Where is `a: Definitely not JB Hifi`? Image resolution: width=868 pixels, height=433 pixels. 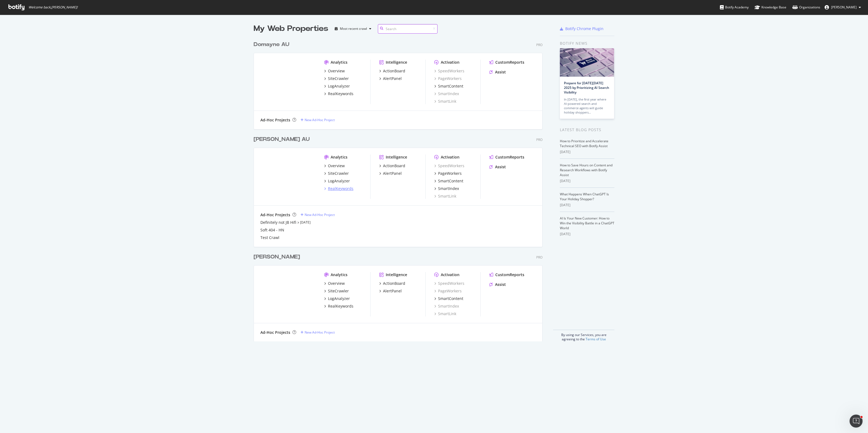
a: Definitely not JB Hifi is located at coordinates (278, 222).